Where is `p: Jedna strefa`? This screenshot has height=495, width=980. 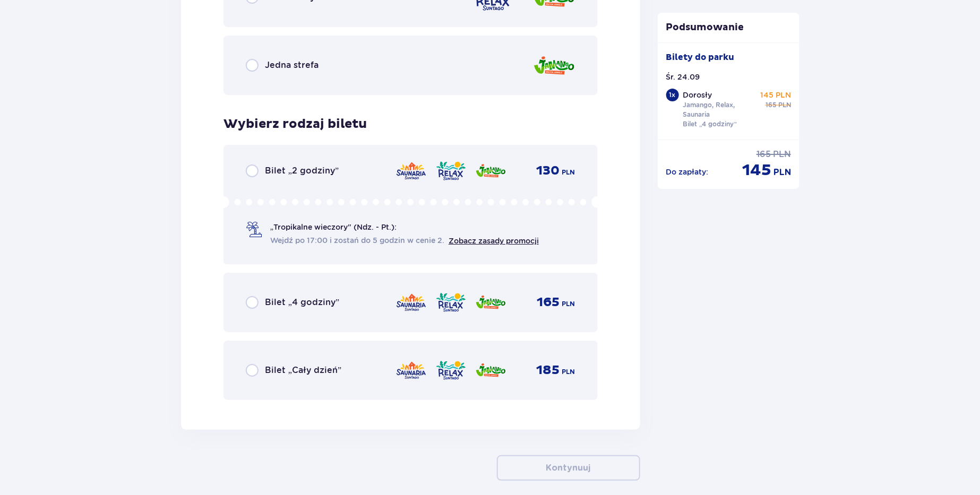
p: Jedna strefa is located at coordinates (292, 65).